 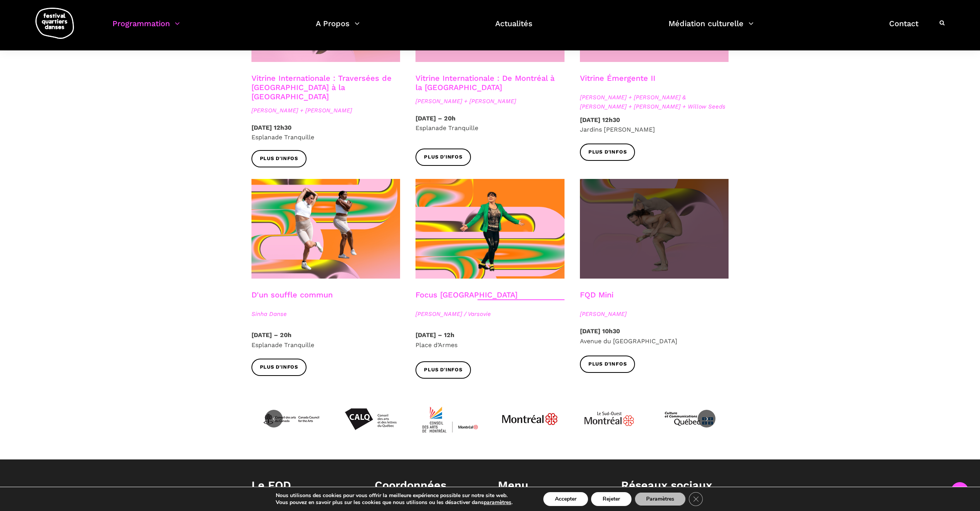 What do you see at coordinates (689, 419) in the screenshot?
I see `img: mccq-3-3` at bounding box center [689, 419].